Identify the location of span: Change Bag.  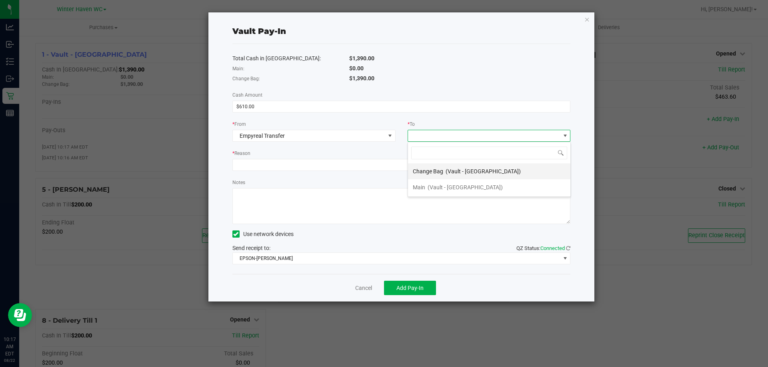
(428, 171).